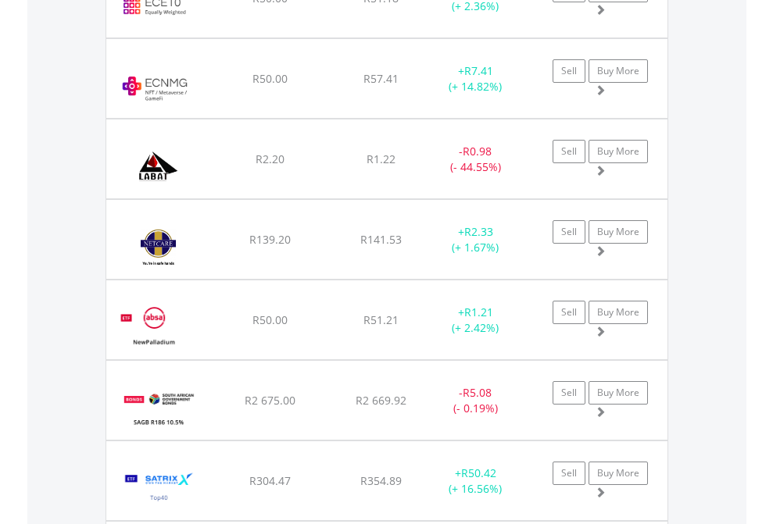  I want to click on div: - (- 44.55%), so click(475, 159).